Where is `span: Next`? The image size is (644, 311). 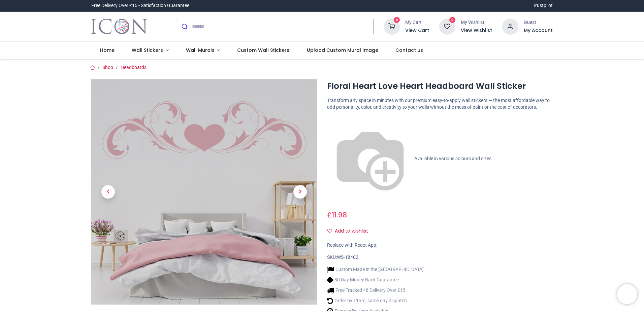
span: Next is located at coordinates (300, 192).